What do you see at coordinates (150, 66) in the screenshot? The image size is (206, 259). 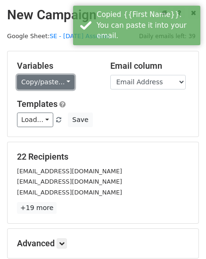 I see `h5: Email column` at bounding box center [150, 66].